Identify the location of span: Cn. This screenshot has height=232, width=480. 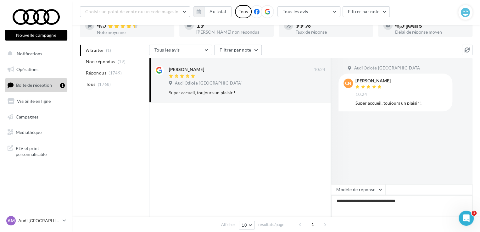
(349, 83).